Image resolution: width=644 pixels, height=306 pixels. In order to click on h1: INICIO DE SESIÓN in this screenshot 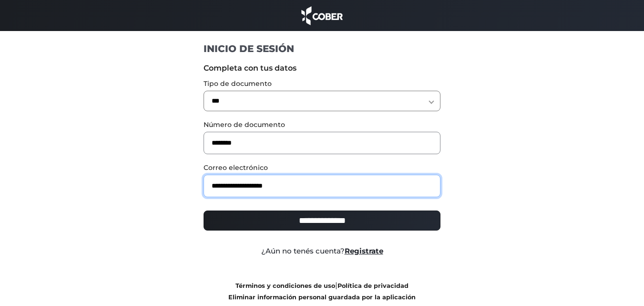, I will do `click(322, 48)`.